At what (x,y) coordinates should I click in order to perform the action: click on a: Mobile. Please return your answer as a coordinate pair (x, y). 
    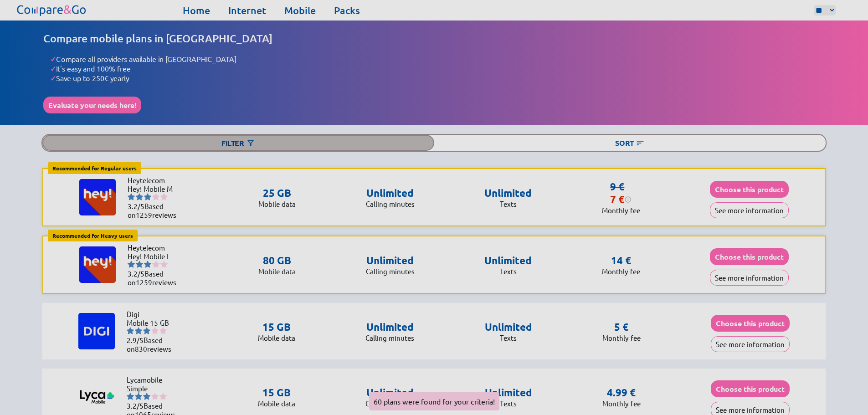
    Looking at the image, I should click on (300, 10).